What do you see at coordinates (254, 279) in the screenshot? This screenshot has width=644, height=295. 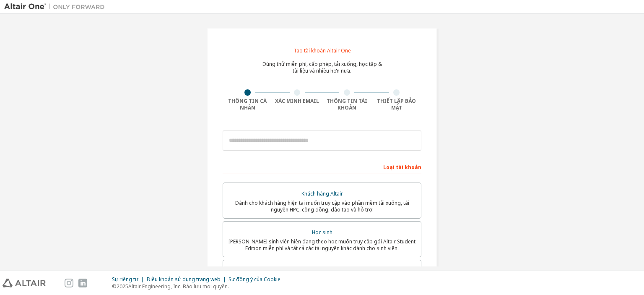 I see `font: Sự đồng ý của Cookie` at bounding box center [254, 279].